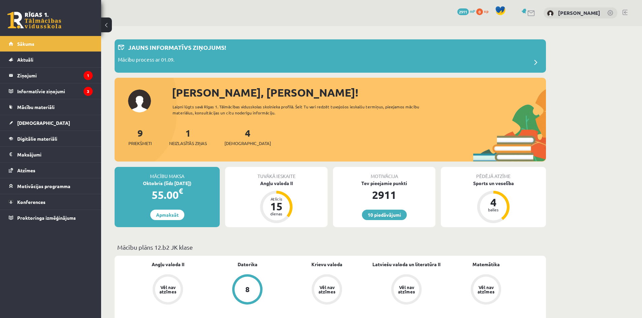 The height and width of the screenshot is (318, 642). I want to click on span: Aktuāli, so click(25, 60).